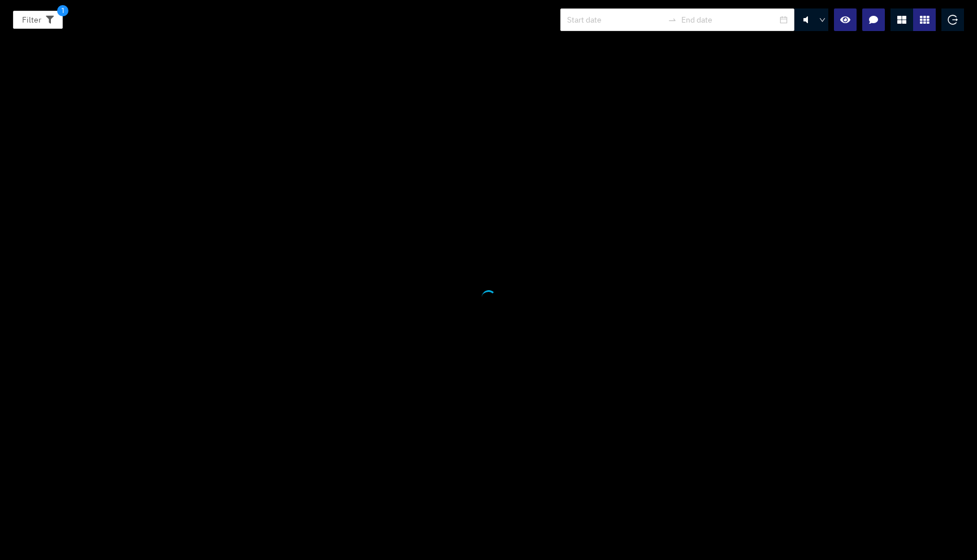 The image size is (977, 560). I want to click on button: Filter, so click(38, 19).